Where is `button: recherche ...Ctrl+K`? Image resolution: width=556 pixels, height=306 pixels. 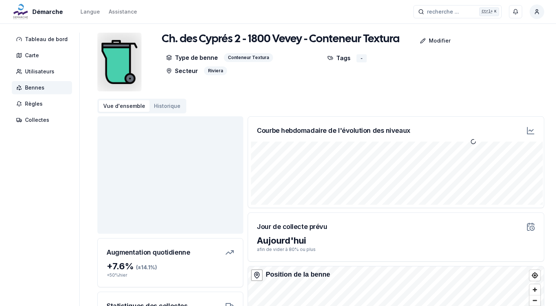 button: recherche ...Ctrl+K is located at coordinates (457, 12).